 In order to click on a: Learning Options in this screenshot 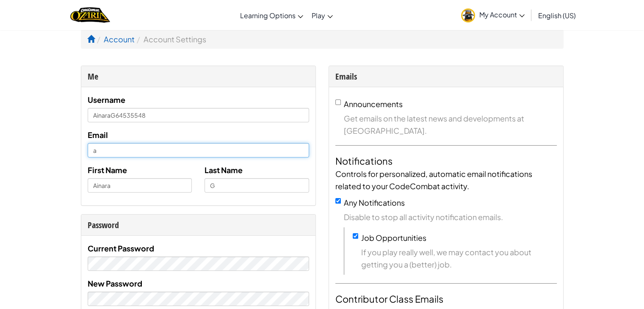, I will do `click(272, 15)`.